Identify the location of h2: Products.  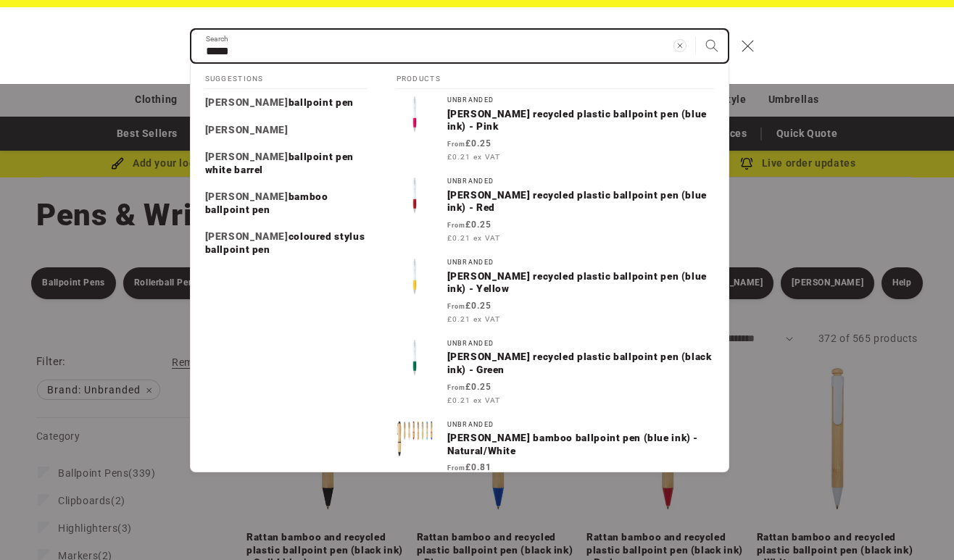
(555, 77).